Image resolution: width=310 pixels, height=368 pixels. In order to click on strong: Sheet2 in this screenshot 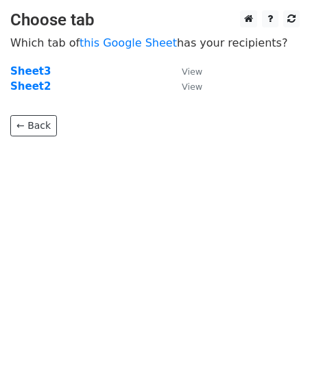, I will do `click(30, 86)`.